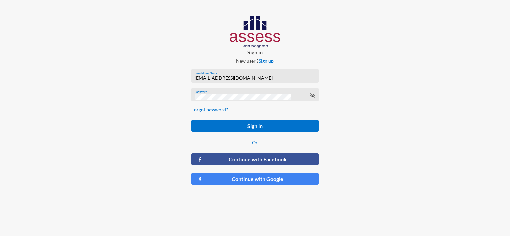 Image resolution: width=510 pixels, height=236 pixels. Describe the element at coordinates (255, 159) in the screenshot. I see `button: Continue with Facebook` at that location.